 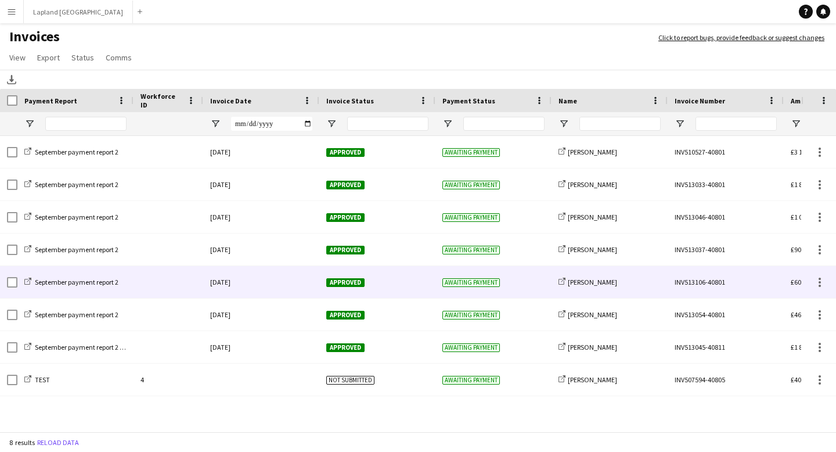 What do you see at coordinates (42, 379) in the screenshot?
I see `span: TEST` at bounding box center [42, 379].